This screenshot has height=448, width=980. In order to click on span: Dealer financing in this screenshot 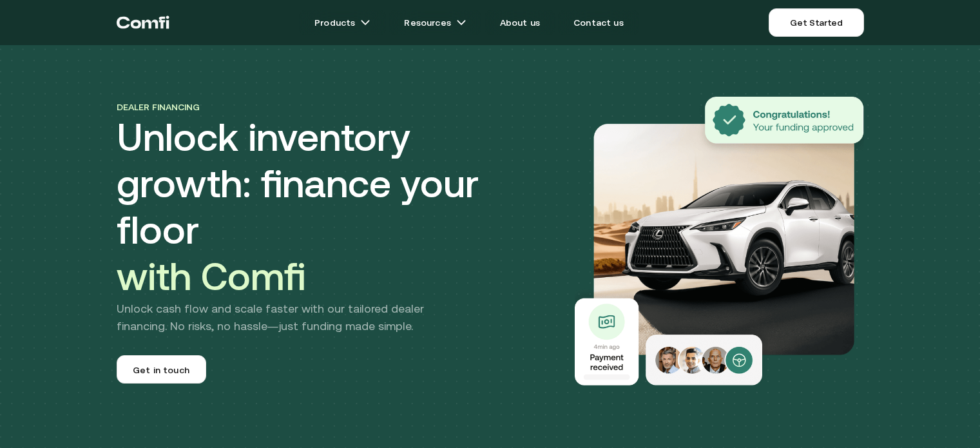, I will do `click(158, 107)`.